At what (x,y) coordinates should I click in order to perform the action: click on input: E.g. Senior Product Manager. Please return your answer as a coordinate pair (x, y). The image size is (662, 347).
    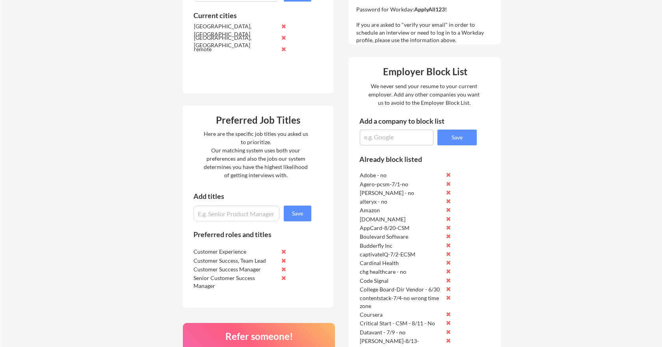
    Looking at the image, I should click on (237, 214).